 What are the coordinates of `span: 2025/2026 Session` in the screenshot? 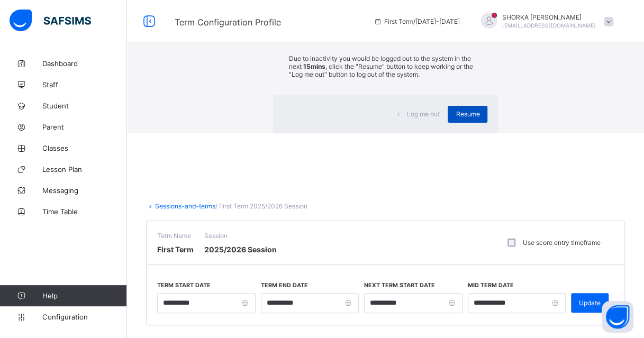 It's located at (240, 249).